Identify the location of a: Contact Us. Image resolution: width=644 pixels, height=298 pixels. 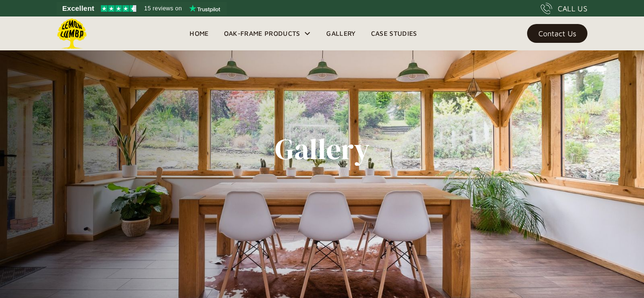
(557, 33).